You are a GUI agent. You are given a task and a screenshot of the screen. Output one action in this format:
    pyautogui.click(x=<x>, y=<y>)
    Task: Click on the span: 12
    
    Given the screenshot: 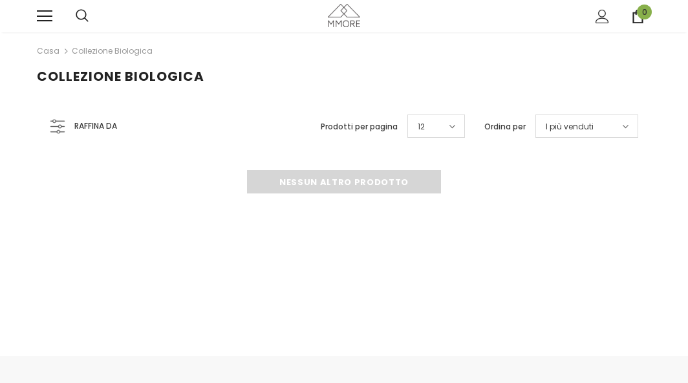 What is the action you would take?
    pyautogui.click(x=421, y=127)
    